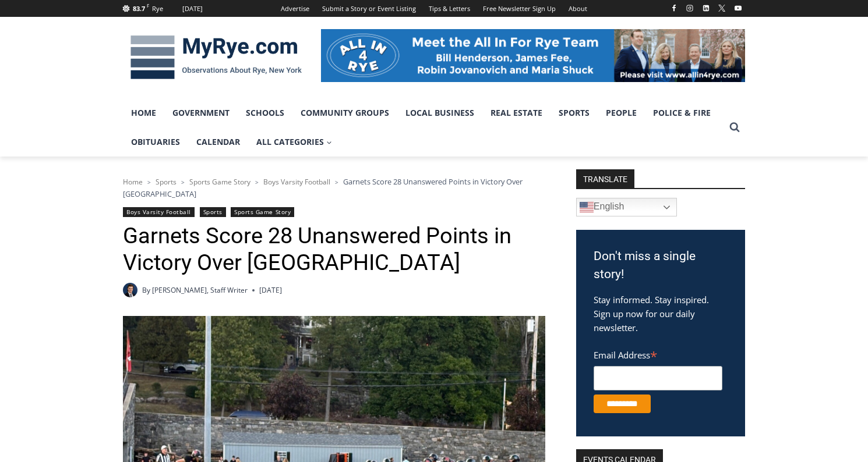 The image size is (868, 462). Describe the element at coordinates (294, 142) in the screenshot. I see `a: All Categories` at that location.